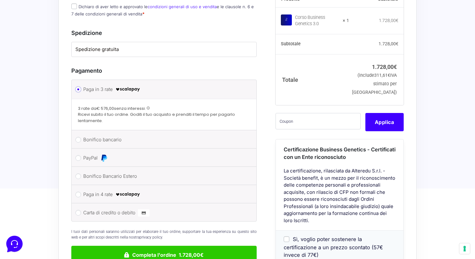  What do you see at coordinates (91, 82) in the screenshot?
I see `a: Apri Centro Assistenza` at bounding box center [91, 82].